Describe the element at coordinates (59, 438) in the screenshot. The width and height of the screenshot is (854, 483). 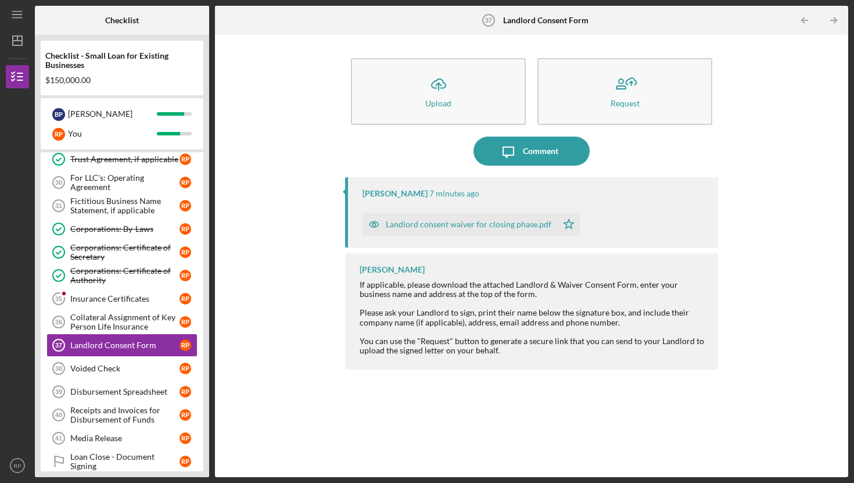
I see `tspan: 41` at that location.